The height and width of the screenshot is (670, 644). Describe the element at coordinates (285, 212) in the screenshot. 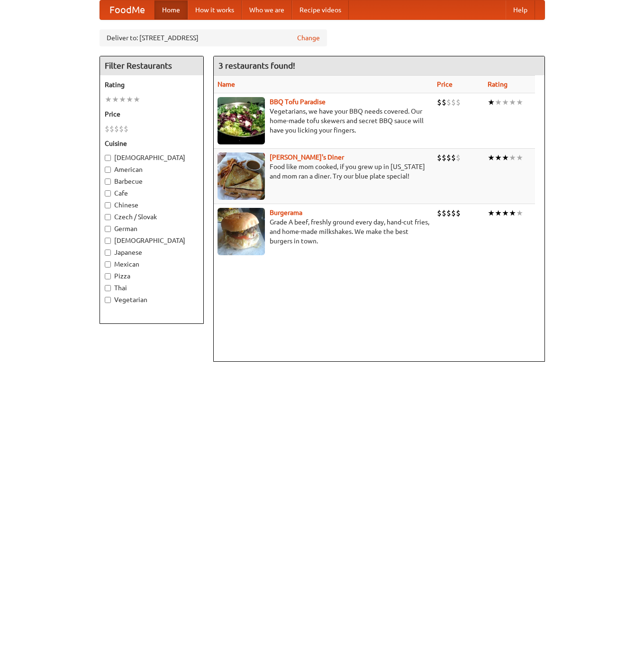

I see `a: Burgerama` at that location.